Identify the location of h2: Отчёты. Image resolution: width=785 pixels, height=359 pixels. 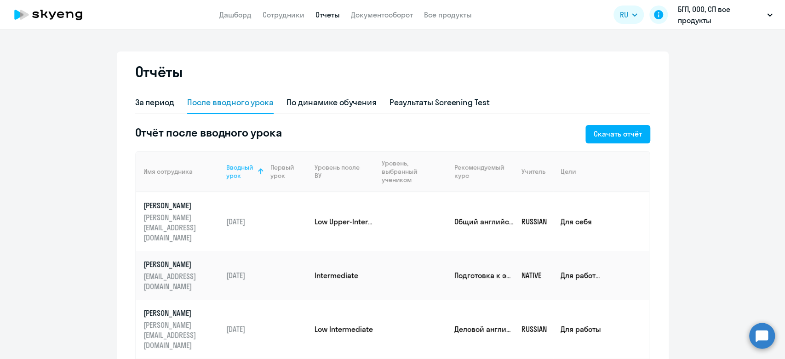
(159, 72).